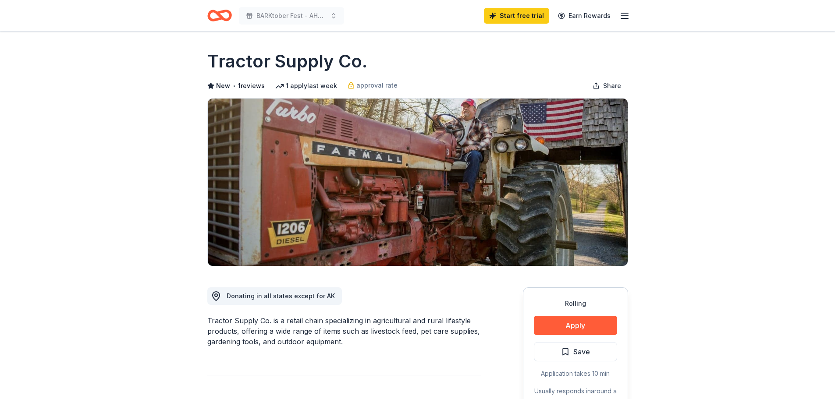  I want to click on button: Share, so click(607, 86).